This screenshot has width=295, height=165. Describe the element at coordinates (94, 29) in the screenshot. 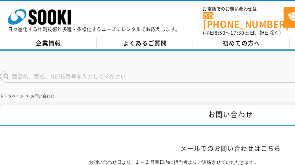

I see `p: 日々進化する計測技術と多種・多様化するニーズにレンタルでお応えします。` at that location.